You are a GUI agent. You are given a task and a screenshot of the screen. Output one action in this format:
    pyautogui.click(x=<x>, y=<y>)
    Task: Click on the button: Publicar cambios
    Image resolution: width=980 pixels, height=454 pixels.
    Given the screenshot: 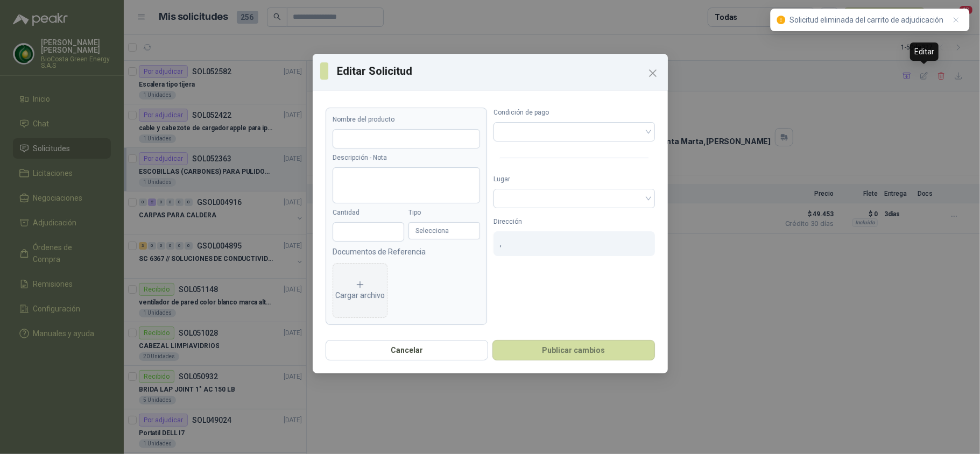 What is the action you would take?
    pyautogui.click(x=574, y=350)
    